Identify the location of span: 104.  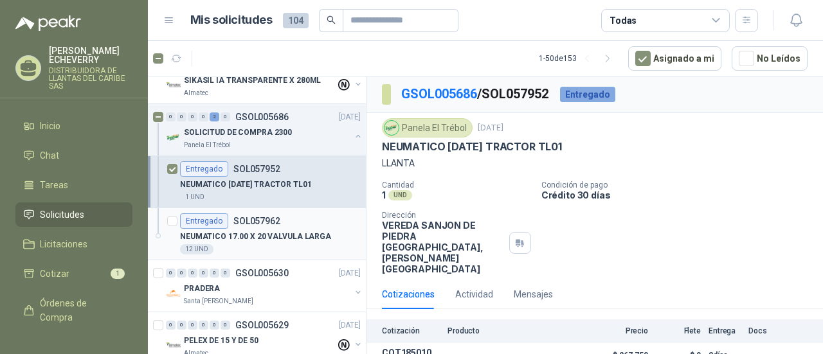
(296, 21).